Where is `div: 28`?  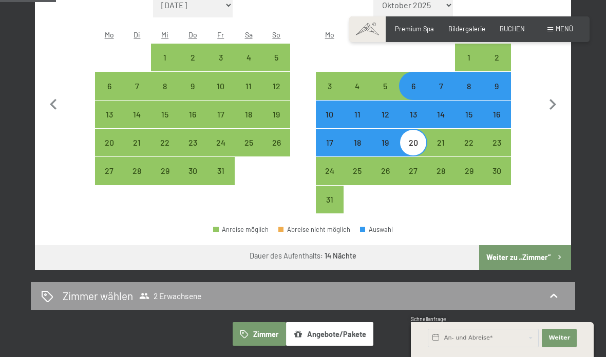 div: 28 is located at coordinates (441, 180).